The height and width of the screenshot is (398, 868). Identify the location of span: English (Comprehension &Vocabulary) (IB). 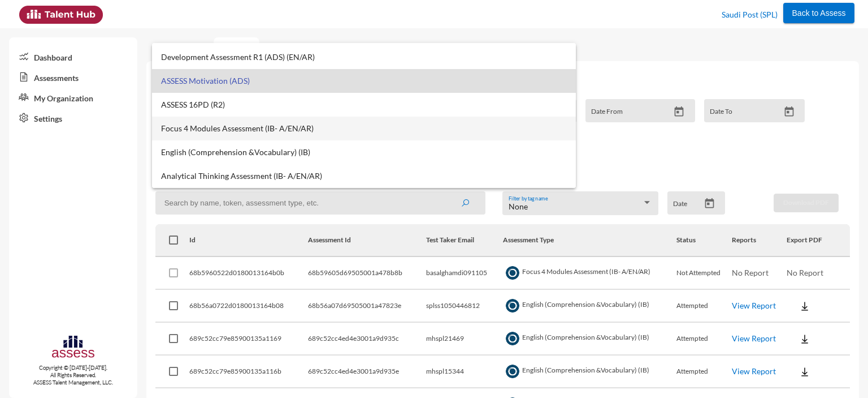
(364, 153).